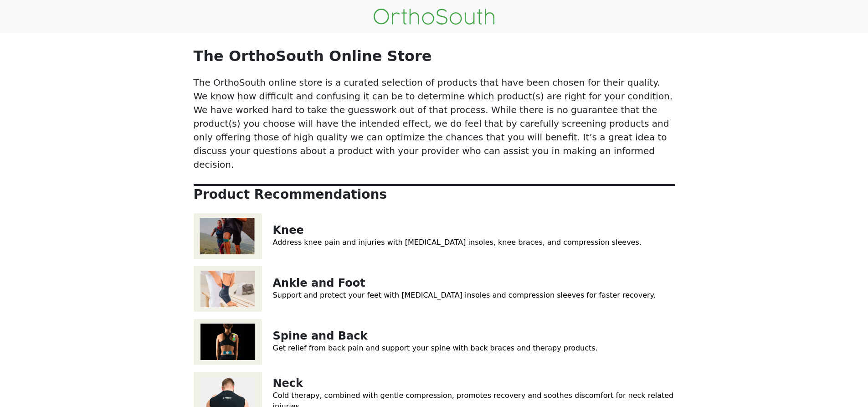 This screenshot has width=868, height=407. I want to click on a: Spine and Back, so click(320, 336).